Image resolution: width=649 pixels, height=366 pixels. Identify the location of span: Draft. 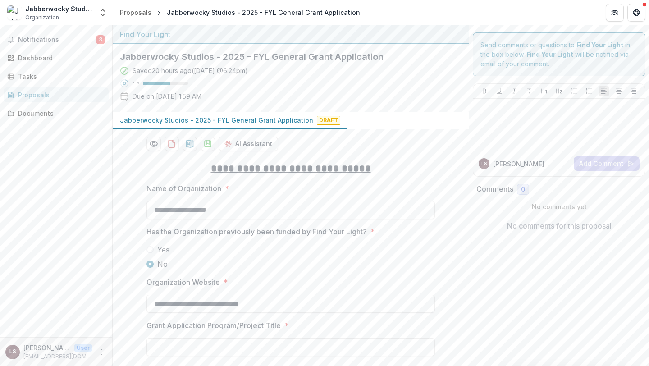
(329, 120).